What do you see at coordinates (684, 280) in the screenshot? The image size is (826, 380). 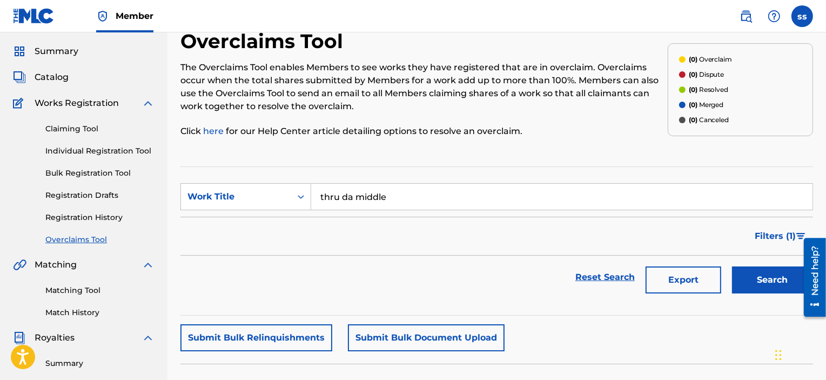 I see `button: Export` at bounding box center [684, 280].